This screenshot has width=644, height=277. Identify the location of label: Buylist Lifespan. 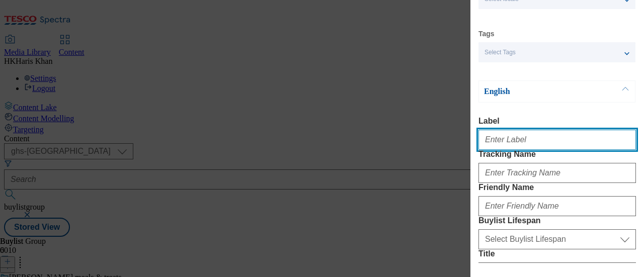
(557, 220).